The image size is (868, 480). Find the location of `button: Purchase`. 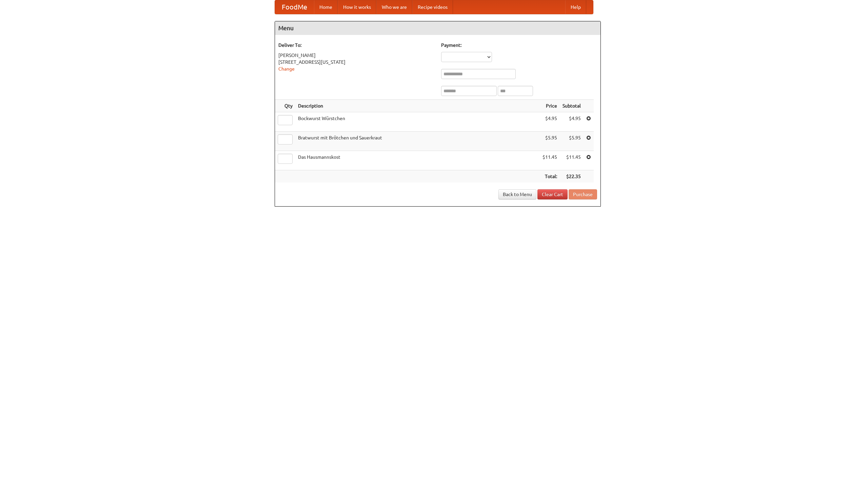

button: Purchase is located at coordinates (583, 194).